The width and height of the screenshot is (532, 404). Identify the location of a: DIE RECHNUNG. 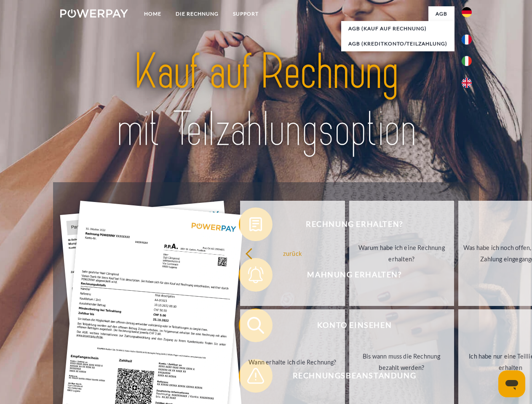
(197, 14).